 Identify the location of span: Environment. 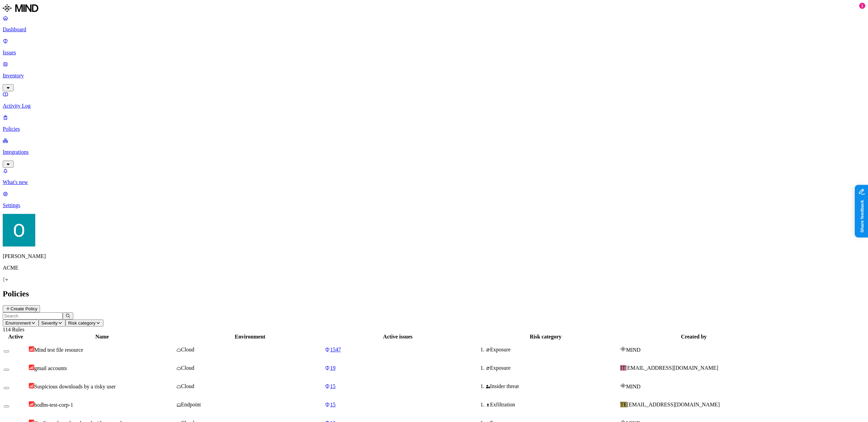
(18, 323).